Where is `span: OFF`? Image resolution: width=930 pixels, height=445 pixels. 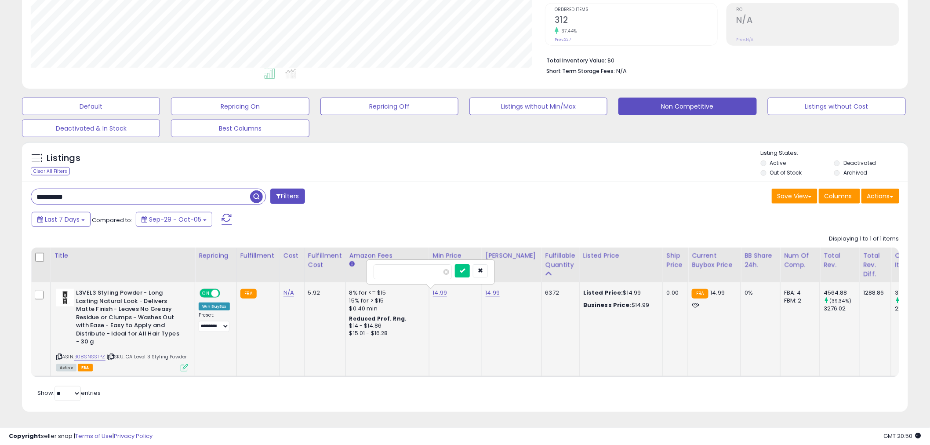
span: OFF is located at coordinates (226, 293).